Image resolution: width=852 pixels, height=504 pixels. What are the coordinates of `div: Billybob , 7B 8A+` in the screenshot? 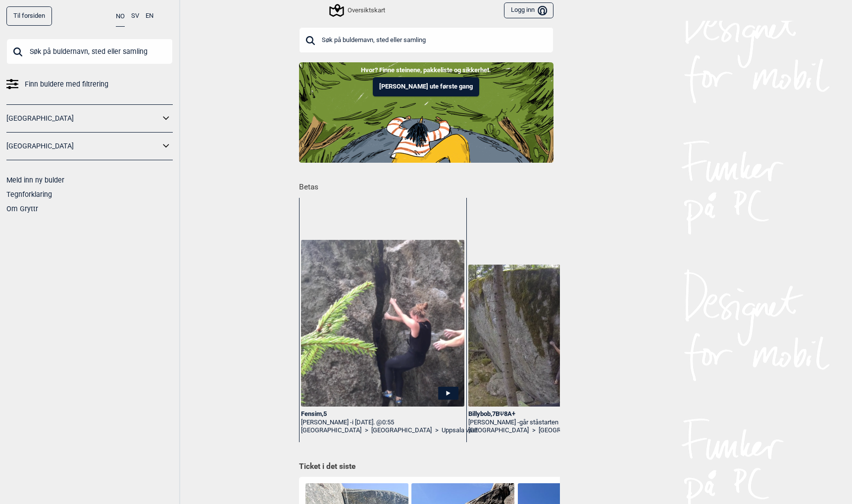 It's located at (549, 414).